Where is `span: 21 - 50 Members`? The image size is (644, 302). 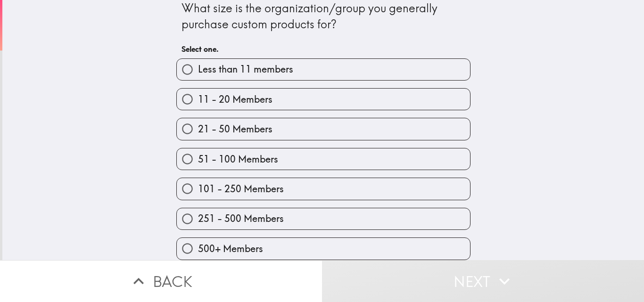 span: 21 - 50 Members is located at coordinates (235, 129).